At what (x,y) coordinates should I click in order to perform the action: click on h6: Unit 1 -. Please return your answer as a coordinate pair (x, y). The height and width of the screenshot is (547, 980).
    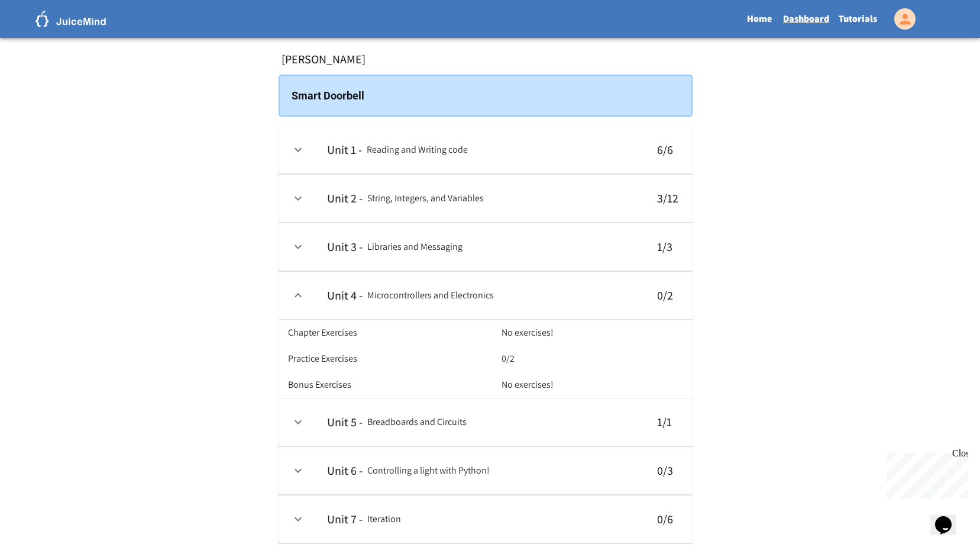
    Looking at the image, I should click on (344, 150).